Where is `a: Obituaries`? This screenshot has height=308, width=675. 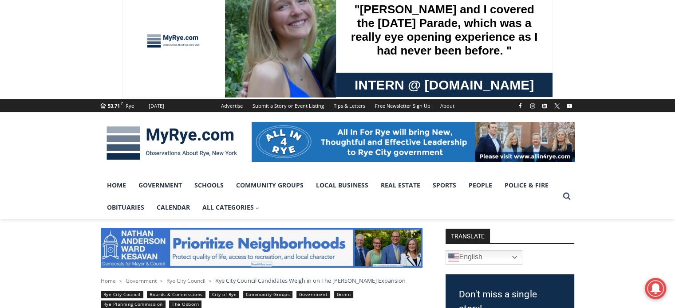 a: Obituaries is located at coordinates (126, 208).